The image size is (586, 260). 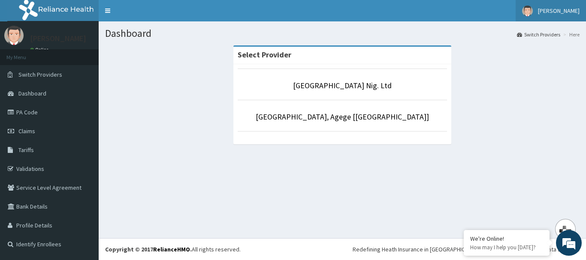 What do you see at coordinates (507, 247) in the screenshot?
I see `p: How may I help you today?` at bounding box center [507, 247].